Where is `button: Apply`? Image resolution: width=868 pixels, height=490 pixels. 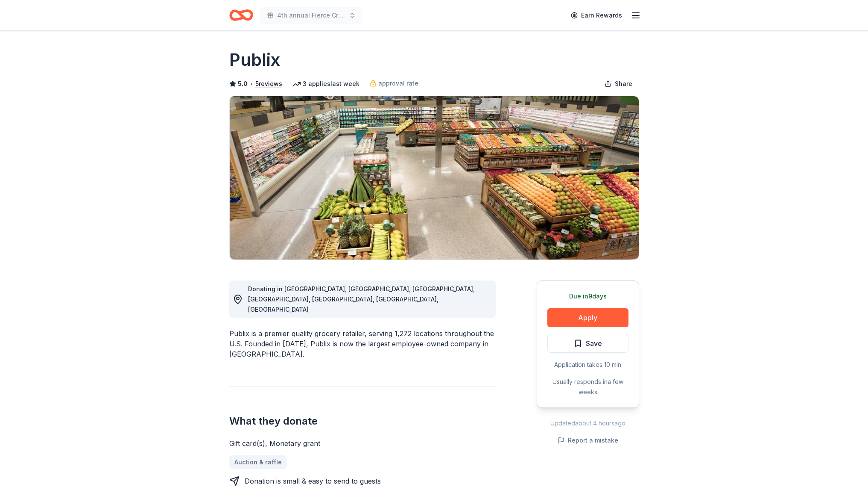 button: Apply is located at coordinates (588, 318).